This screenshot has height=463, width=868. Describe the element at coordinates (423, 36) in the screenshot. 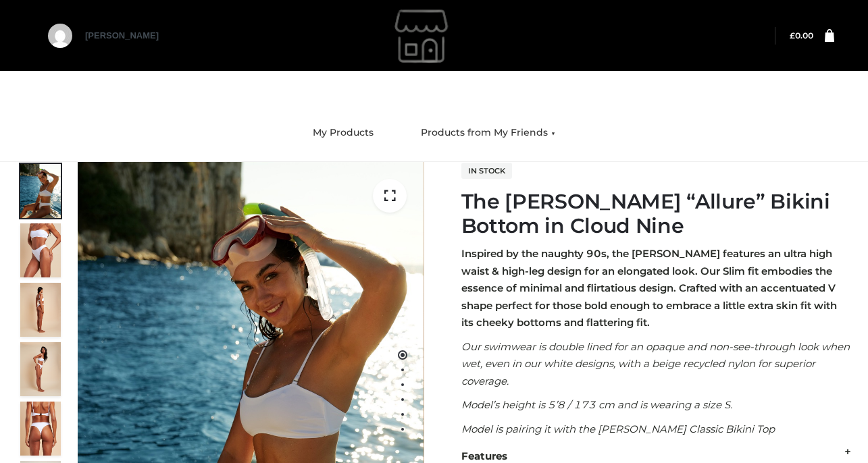

I see `img: rosiehw` at that location.